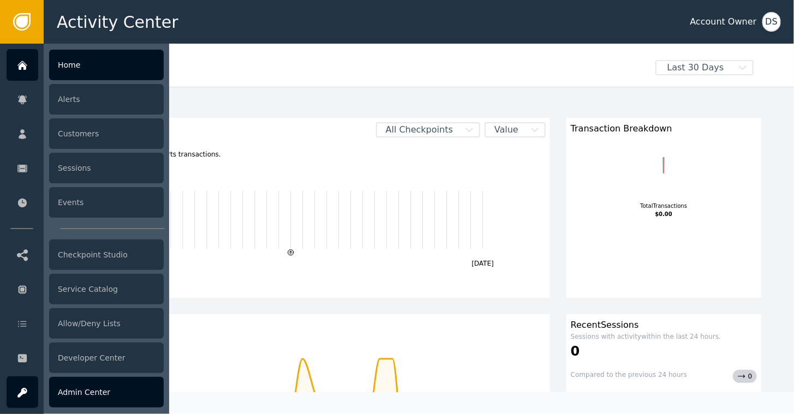 The width and height of the screenshot is (794, 414). I want to click on a: Developer Center, so click(85, 358).